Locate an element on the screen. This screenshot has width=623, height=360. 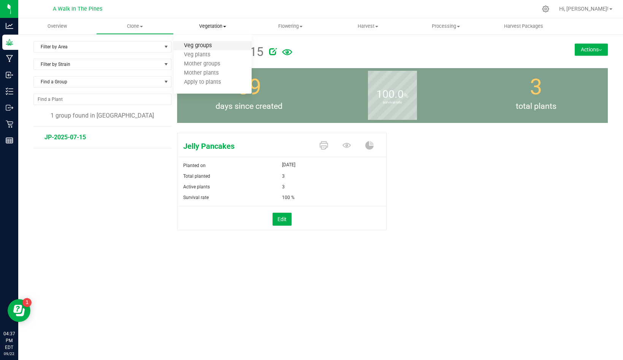
inline-svg: Outbound is located at coordinates (10, 108).